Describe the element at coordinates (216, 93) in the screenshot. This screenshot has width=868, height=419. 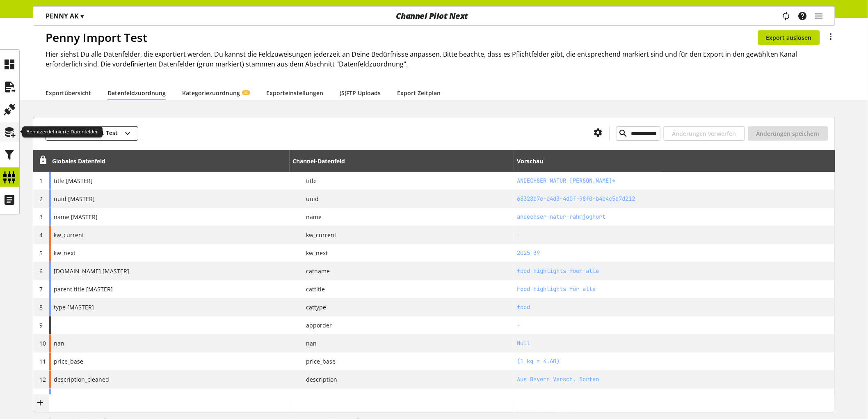
I see `a: KategoriezuordnungKI` at that location.